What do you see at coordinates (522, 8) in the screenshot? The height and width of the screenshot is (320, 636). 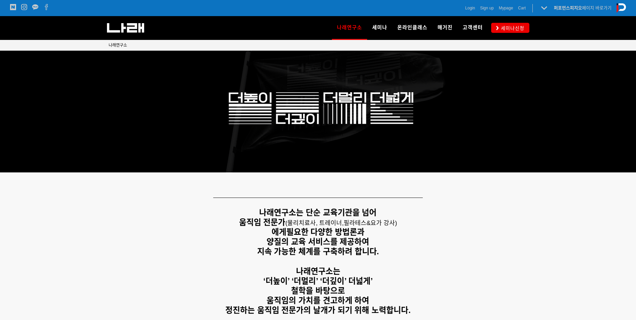 I see `a: Cart` at bounding box center [522, 8].